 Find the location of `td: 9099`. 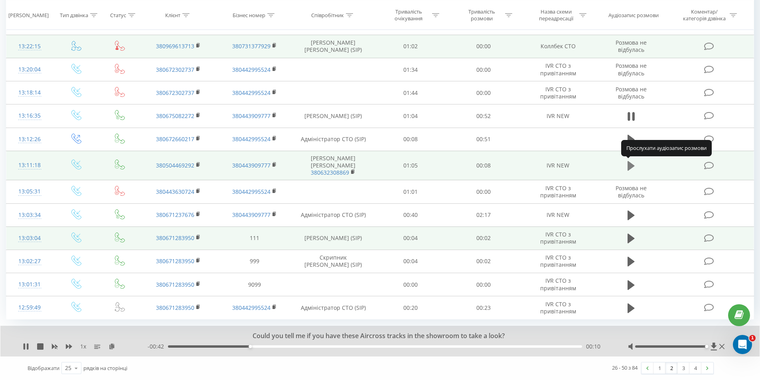

td: 9099 is located at coordinates (254, 285).